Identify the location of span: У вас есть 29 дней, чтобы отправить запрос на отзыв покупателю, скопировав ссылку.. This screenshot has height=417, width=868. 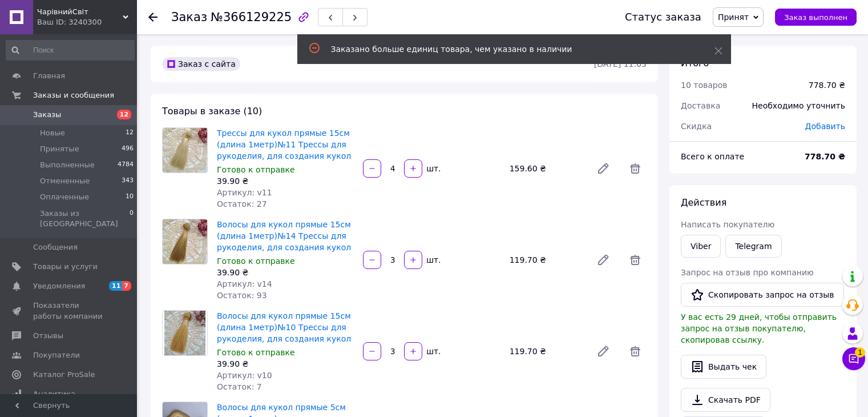
(759, 329).